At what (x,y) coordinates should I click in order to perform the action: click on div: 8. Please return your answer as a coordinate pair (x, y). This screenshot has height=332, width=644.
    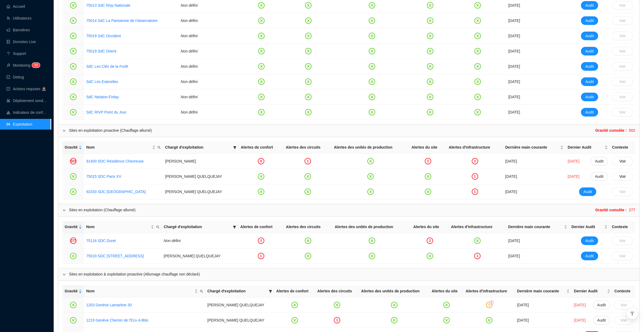
    Looking at the image, I should click on (261, 161).